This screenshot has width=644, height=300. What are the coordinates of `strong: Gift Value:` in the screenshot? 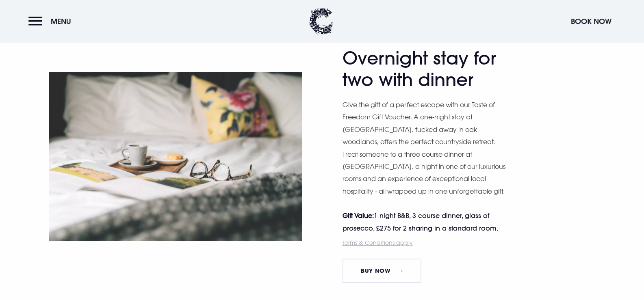 It's located at (358, 216).